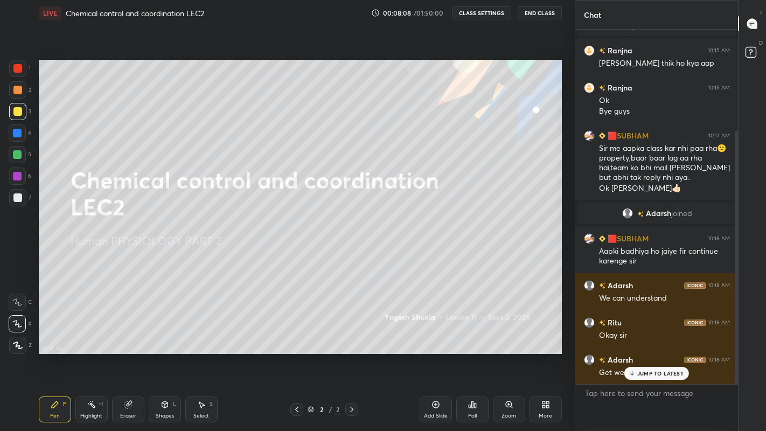  I want to click on p: Chat, so click(593, 15).